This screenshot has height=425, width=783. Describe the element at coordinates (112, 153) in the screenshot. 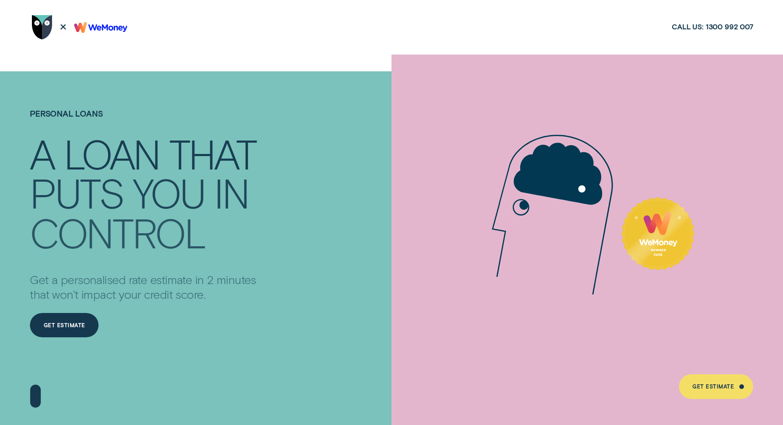

I see `div: LOAN` at that location.